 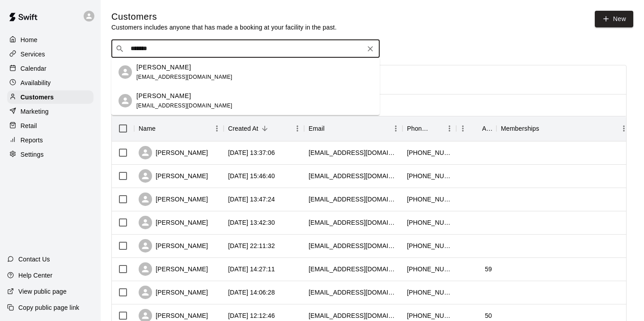 What do you see at coordinates (32, 154) in the screenshot?
I see `p: Settings` at bounding box center [32, 154].